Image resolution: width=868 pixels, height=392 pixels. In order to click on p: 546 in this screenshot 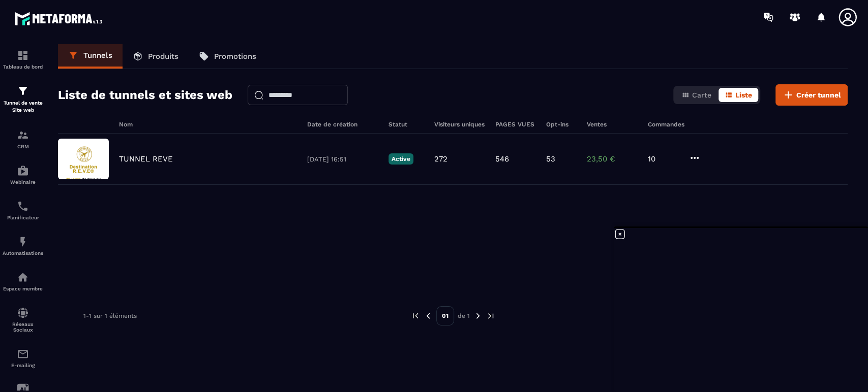, I will do `click(502, 159)`.